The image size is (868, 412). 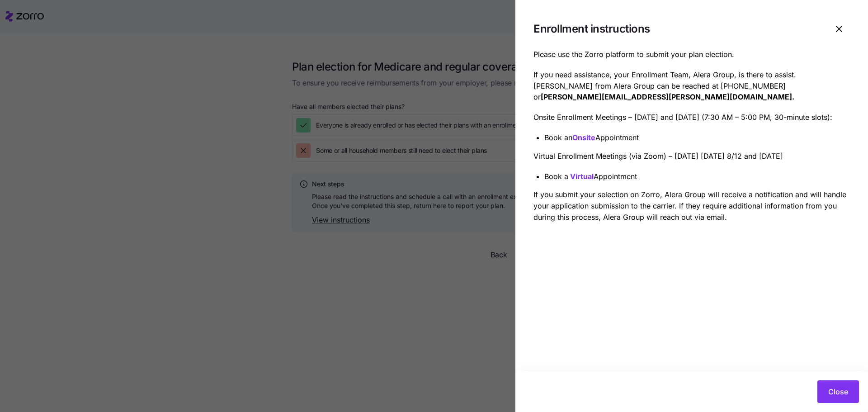 What do you see at coordinates (691, 206) in the screenshot?
I see `p: If you submit your selection on Zorro, Alera Group will receive a notification and will handle yo...` at bounding box center [691, 206].